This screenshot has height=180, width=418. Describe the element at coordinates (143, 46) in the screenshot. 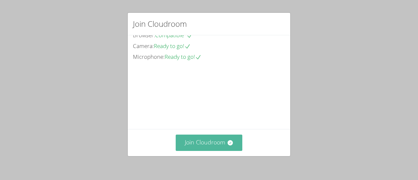

I see `span: Camera:` at that location.